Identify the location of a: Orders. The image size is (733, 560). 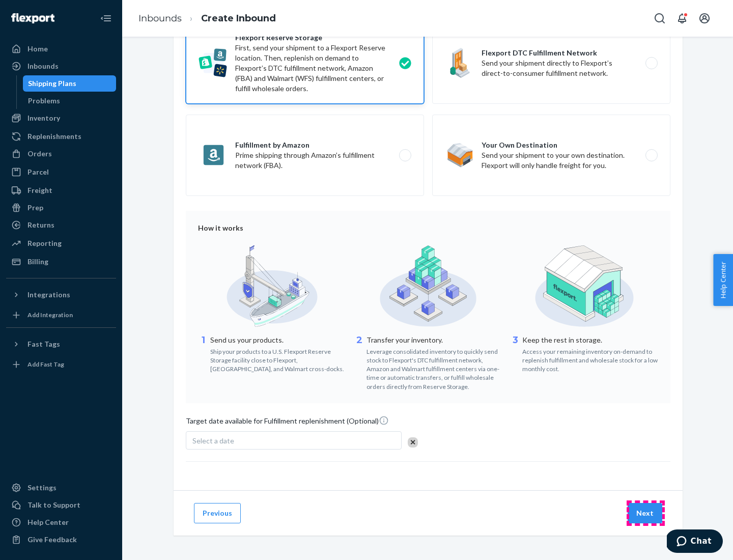
(61, 154).